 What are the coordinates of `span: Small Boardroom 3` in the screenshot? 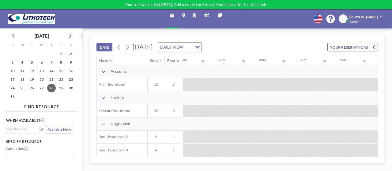 It's located at (112, 150).